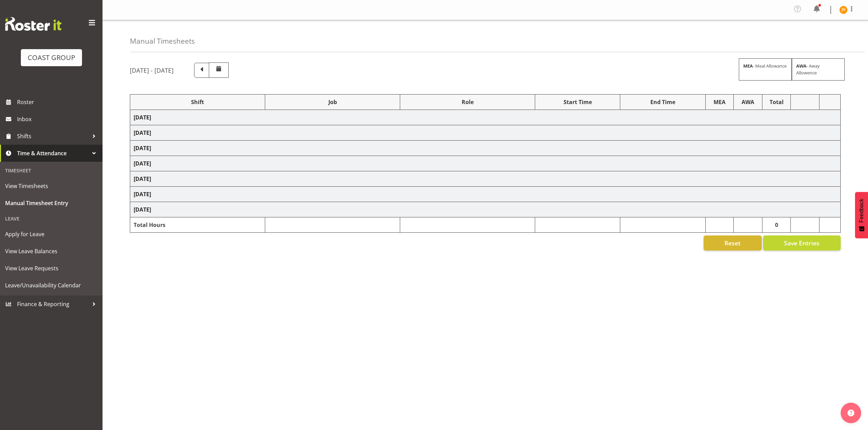 Image resolution: width=868 pixels, height=430 pixels. What do you see at coordinates (58, 102) in the screenshot?
I see `span: Roster` at bounding box center [58, 102].